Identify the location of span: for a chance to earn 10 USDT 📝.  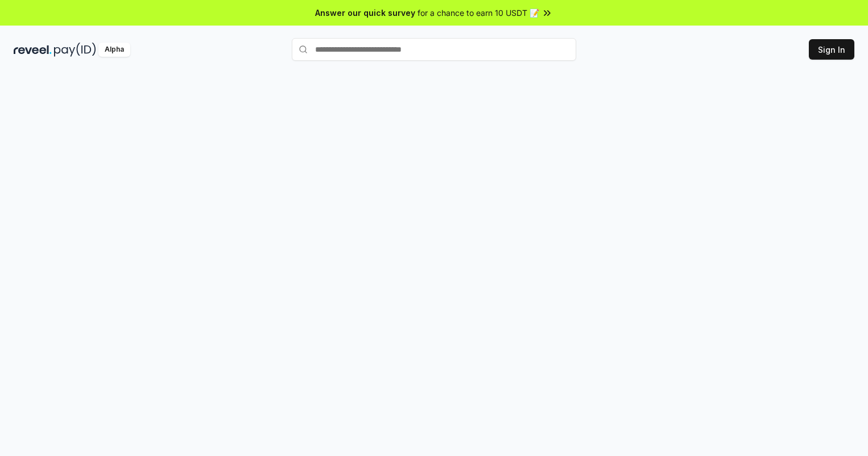
(478, 12).